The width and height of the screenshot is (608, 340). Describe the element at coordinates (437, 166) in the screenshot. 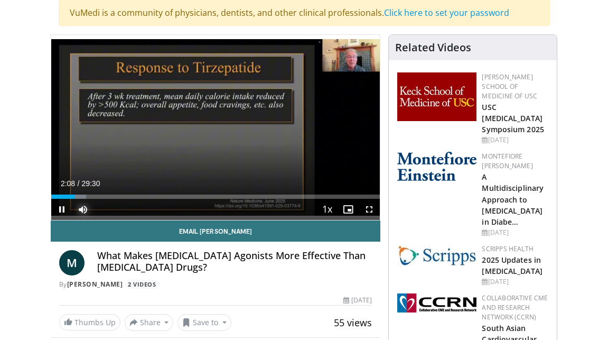

I see `img: b0142b4c-93a1-4b58-8f91-5265c282693c.png.150x105_q85_autocrop_double_scale_upscale_version-0.2.png` at that location.